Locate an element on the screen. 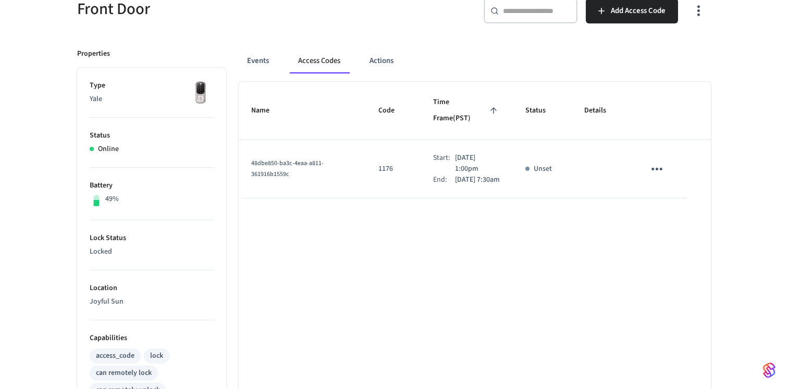  span: Details is located at coordinates (602, 110).